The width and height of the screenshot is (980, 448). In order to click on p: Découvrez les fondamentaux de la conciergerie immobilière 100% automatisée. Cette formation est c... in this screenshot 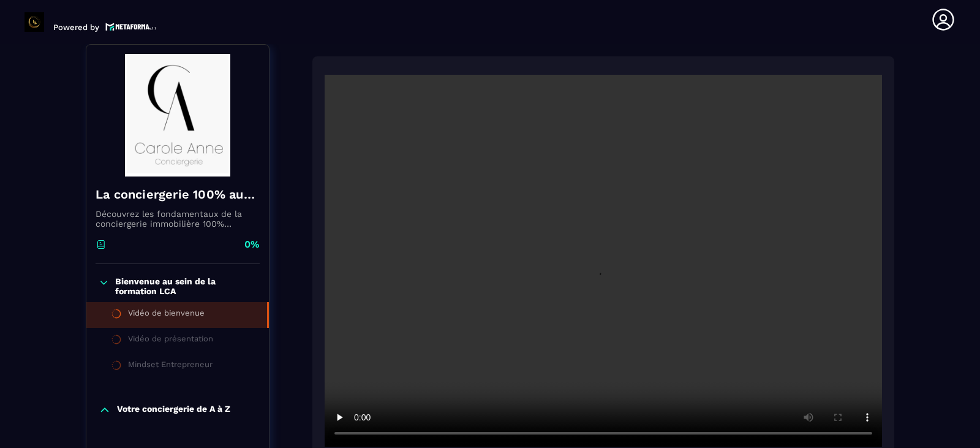, I will do `click(177, 219)`.